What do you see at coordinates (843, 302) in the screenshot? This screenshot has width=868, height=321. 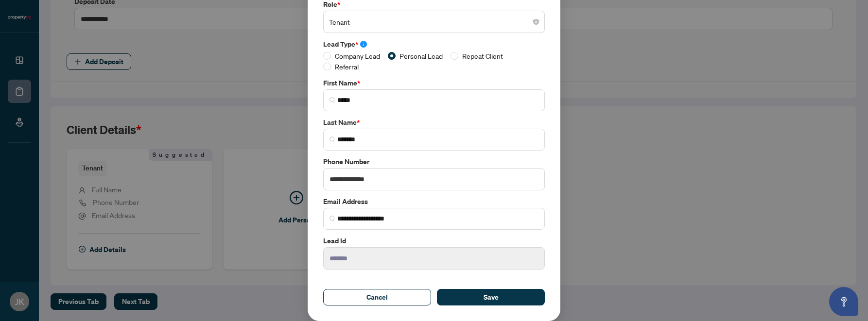 I see `button: Open asap` at bounding box center [843, 302].